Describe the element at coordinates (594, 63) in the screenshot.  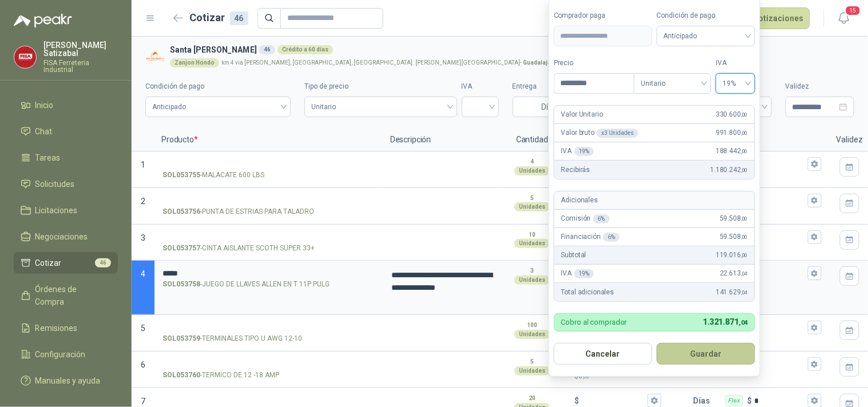
I see `label: Precio` at that location.